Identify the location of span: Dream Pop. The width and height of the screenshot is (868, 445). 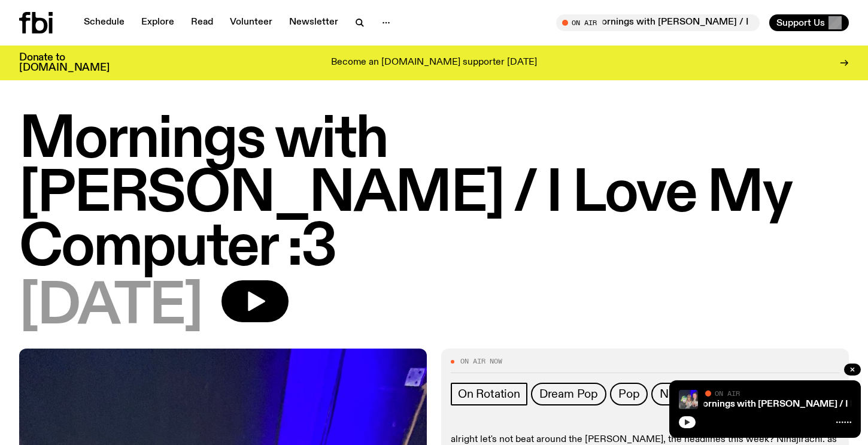
(569, 394).